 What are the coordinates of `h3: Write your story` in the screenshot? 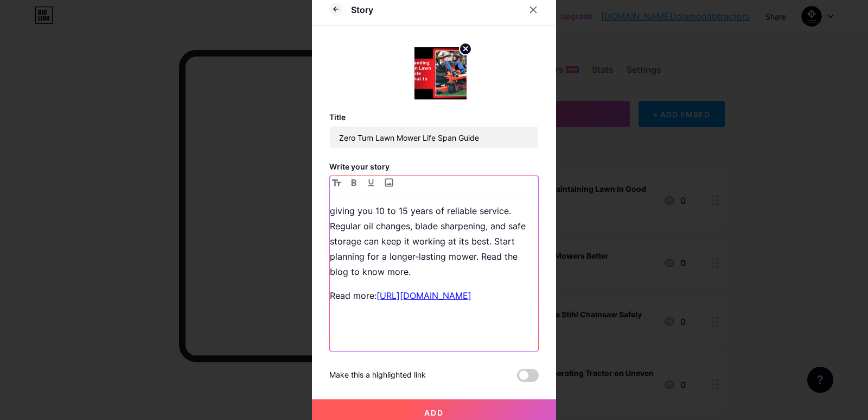 It's located at (434, 166).